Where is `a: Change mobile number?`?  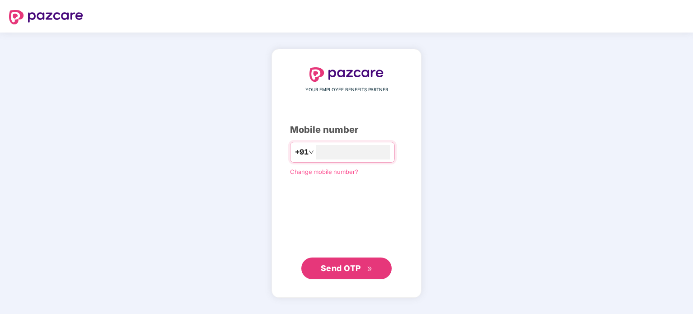 a: Change mobile number? is located at coordinates (324, 172).